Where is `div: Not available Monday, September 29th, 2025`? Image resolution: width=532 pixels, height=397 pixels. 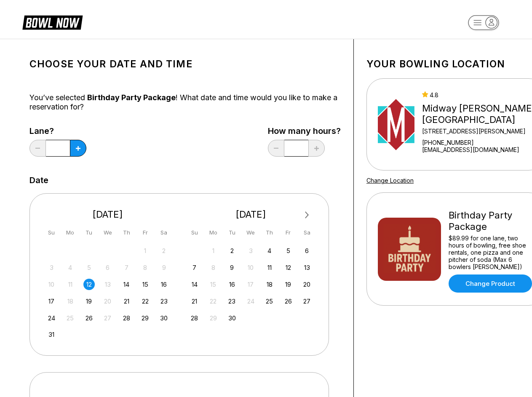 div: Not available Monday, September 29th, 2025 is located at coordinates (213, 318).